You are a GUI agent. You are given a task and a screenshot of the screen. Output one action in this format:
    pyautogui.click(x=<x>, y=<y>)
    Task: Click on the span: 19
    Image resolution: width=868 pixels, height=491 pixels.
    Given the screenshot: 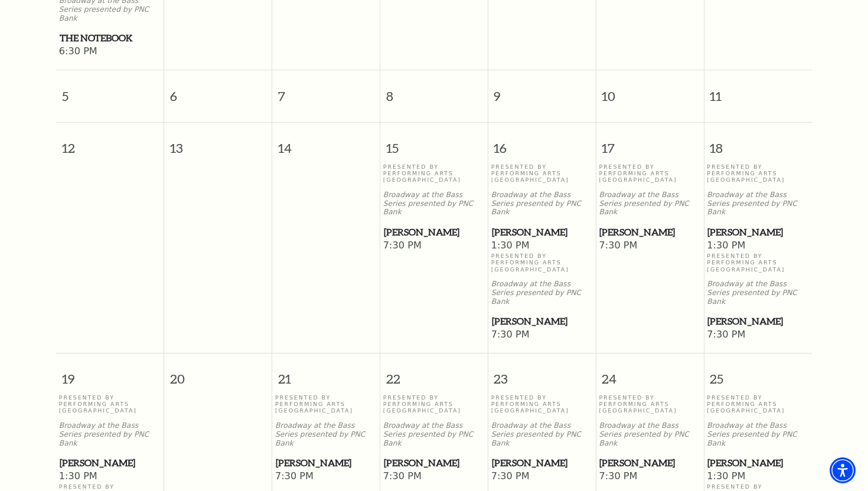 What is the action you would take?
    pyautogui.click(x=110, y=374)
    